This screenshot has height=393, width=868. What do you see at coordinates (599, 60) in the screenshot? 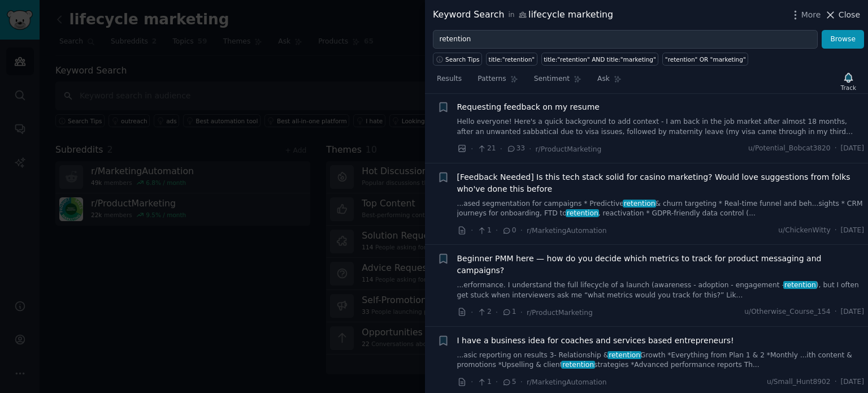
I see `div: title:"retention" AND title:"marketing"` at bounding box center [599, 60].